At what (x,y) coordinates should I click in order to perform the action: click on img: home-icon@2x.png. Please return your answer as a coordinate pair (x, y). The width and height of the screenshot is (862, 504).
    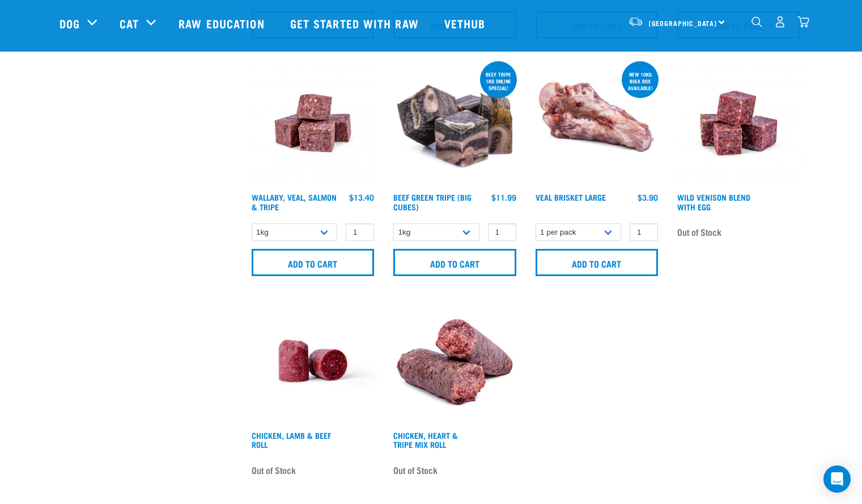
    Looking at the image, I should click on (803, 22).